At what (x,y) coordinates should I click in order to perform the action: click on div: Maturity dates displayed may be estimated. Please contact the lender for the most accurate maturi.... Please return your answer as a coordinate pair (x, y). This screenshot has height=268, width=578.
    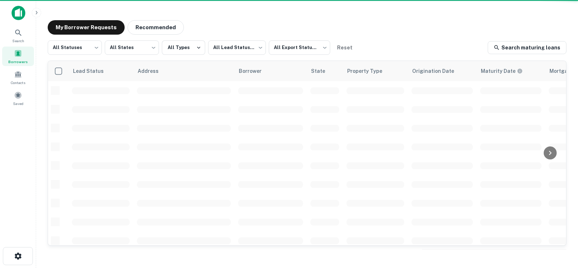
    Looking at the image, I should click on (502, 71).